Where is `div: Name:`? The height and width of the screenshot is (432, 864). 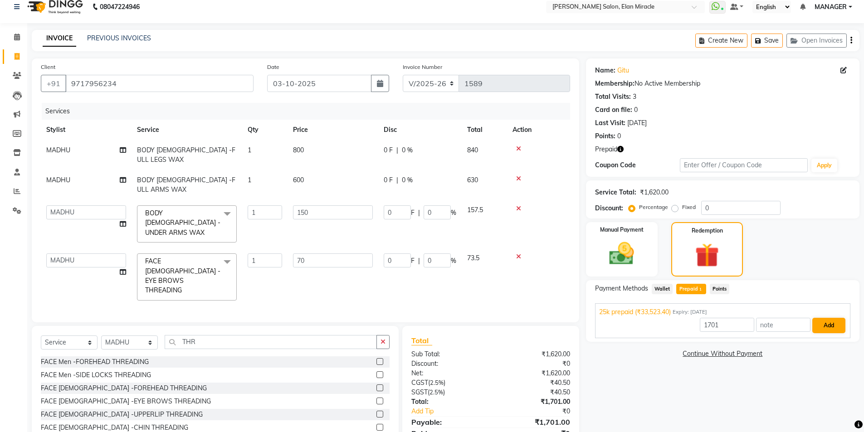 div: Name: is located at coordinates (605, 70).